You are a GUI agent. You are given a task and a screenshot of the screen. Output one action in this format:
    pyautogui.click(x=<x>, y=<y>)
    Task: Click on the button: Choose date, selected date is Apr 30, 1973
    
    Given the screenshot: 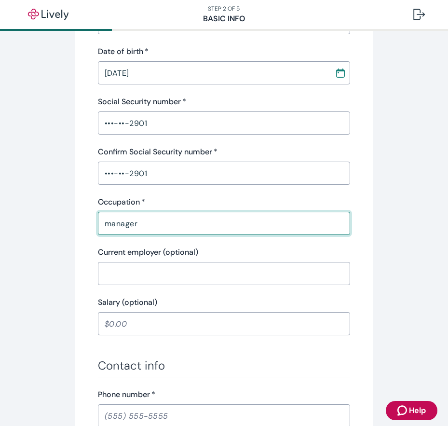 What is the action you would take?
    pyautogui.click(x=340, y=73)
    